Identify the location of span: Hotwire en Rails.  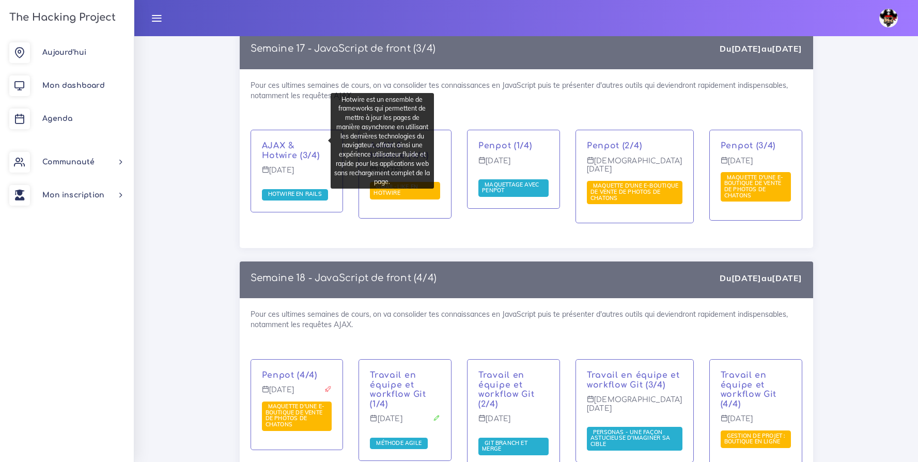
(295, 194).